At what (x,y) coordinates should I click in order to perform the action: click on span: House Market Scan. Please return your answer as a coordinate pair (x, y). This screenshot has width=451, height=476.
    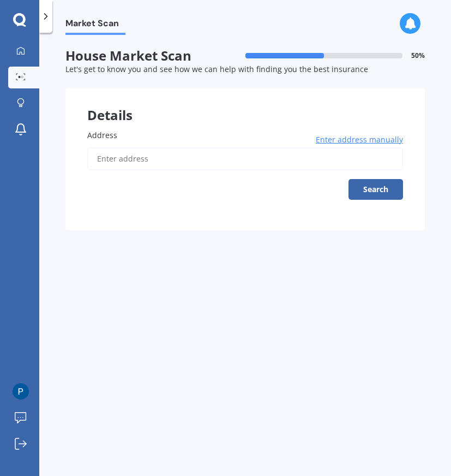
    Looking at the image, I should click on (155, 56).